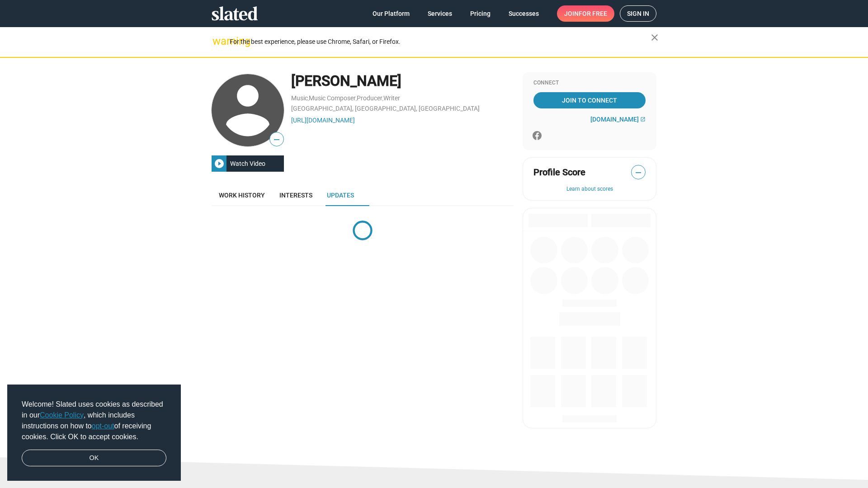 This screenshot has height=488, width=868. I want to click on span: Work history, so click(242, 195).